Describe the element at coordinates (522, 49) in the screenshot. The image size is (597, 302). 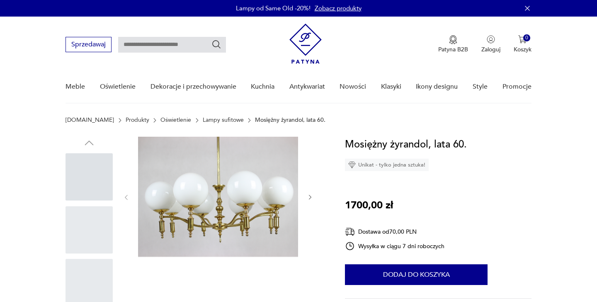
I see `p: Koszyk` at that location.